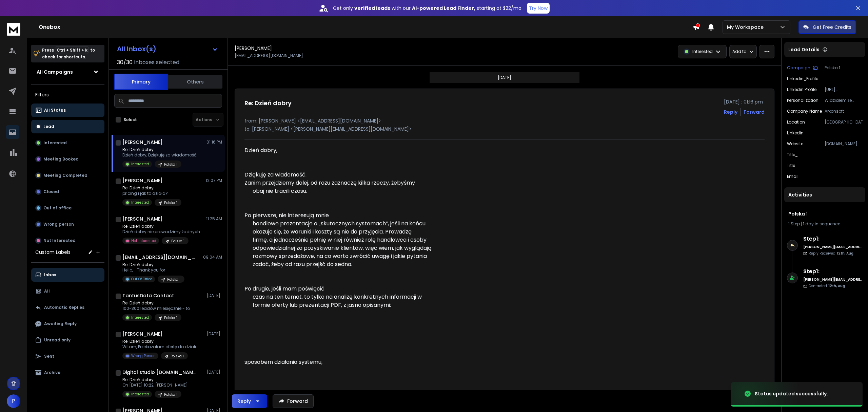 The image size is (868, 412). Describe the element at coordinates (68, 372) in the screenshot. I see `button: Archive` at that location.